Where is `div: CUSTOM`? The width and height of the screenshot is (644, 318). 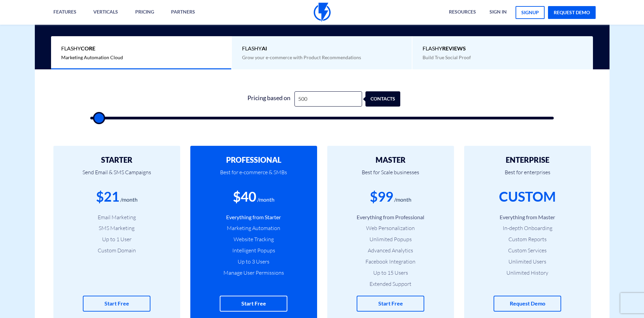
div: CUSTOM is located at coordinates (527, 197).